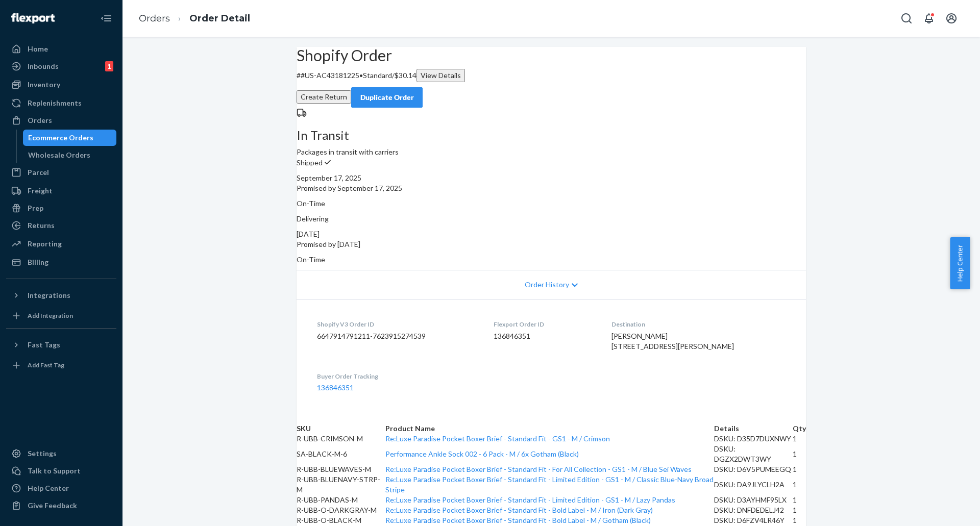 The width and height of the screenshot is (980, 526). What do you see at coordinates (43, 66) in the screenshot?
I see `div: Inbounds` at bounding box center [43, 66].